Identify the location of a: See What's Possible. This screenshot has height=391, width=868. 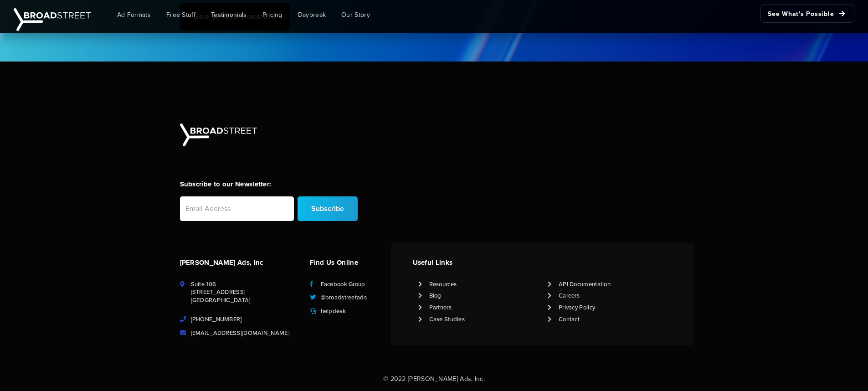
(808, 14).